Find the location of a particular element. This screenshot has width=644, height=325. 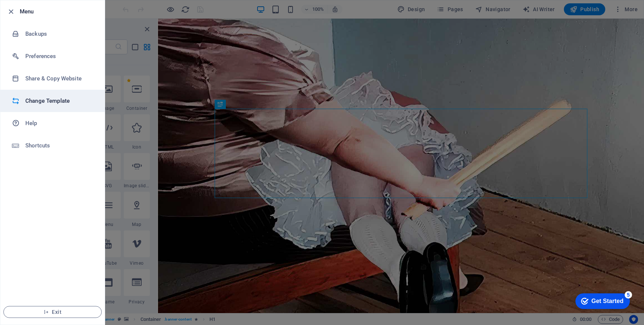

h6: Shortcuts is located at coordinates (59, 146).